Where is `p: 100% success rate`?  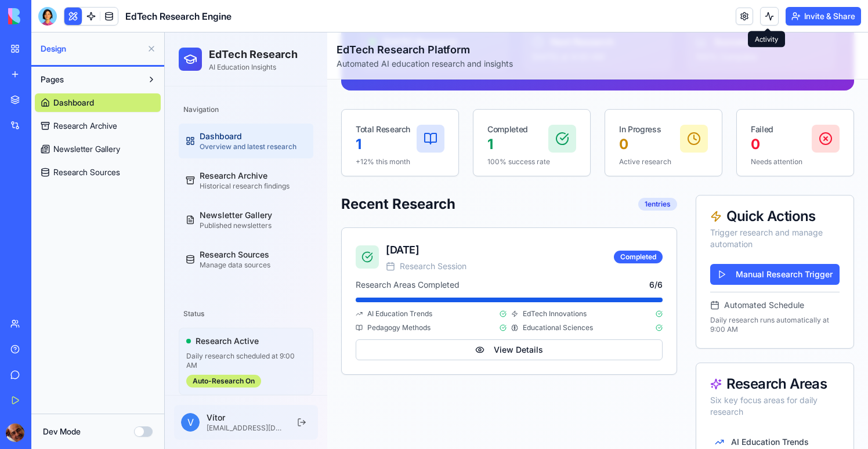
p: 100% success rate is located at coordinates (367, 129).